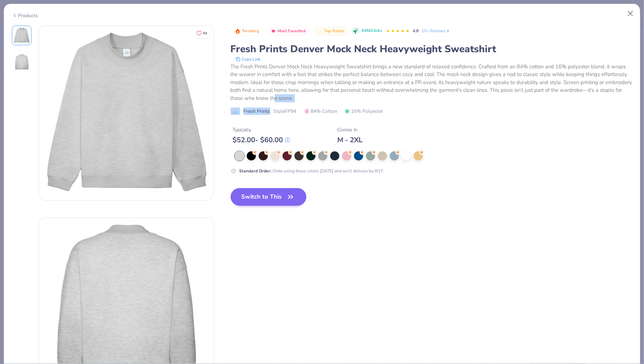 Image resolution: width=644 pixels, height=364 pixels. Describe the element at coordinates (398, 31) in the screenshot. I see `div: 4.8 Stars` at that location.